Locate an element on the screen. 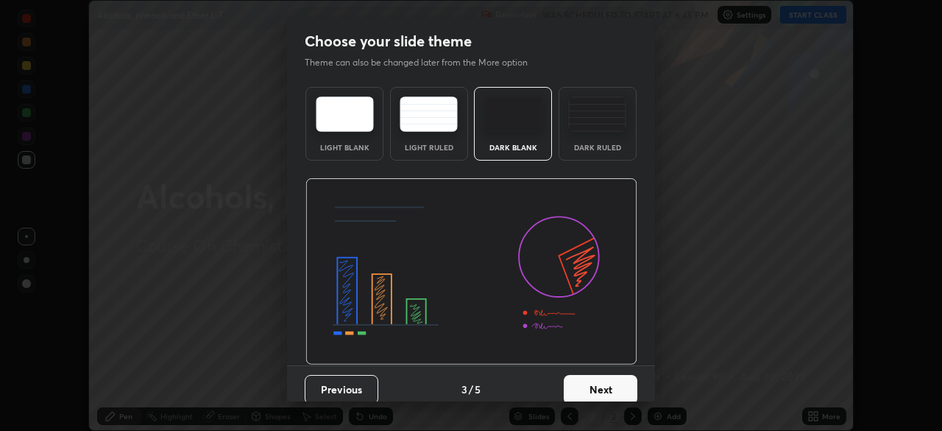  img: darkTheme.f0cc69e5.svg is located at coordinates (513, 114).